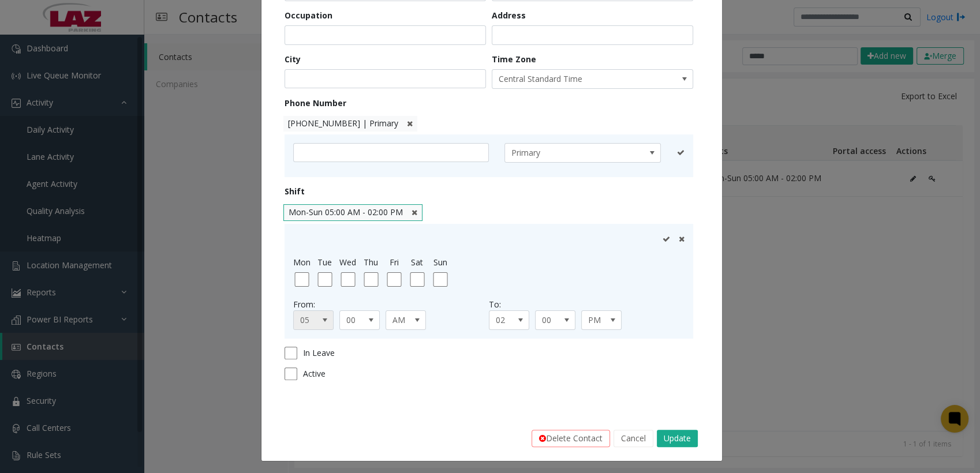 This screenshot has height=473, width=980. I want to click on span: In Leave, so click(319, 352).